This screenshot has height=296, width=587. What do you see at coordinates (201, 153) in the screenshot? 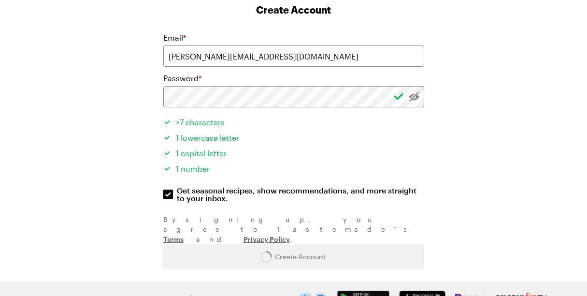
I see `span: 1 capital letter` at bounding box center [201, 153].